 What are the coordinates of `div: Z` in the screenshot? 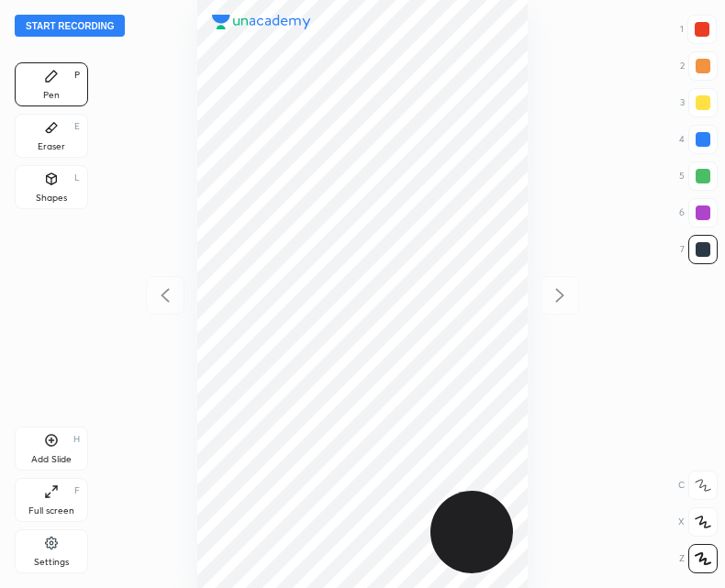 It's located at (698, 558).